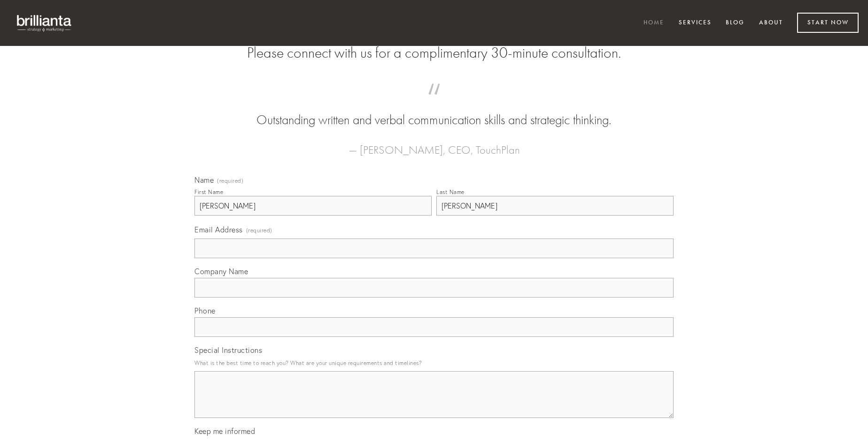 The image size is (868, 440). Describe the element at coordinates (695, 23) in the screenshot. I see `a: Services` at that location.